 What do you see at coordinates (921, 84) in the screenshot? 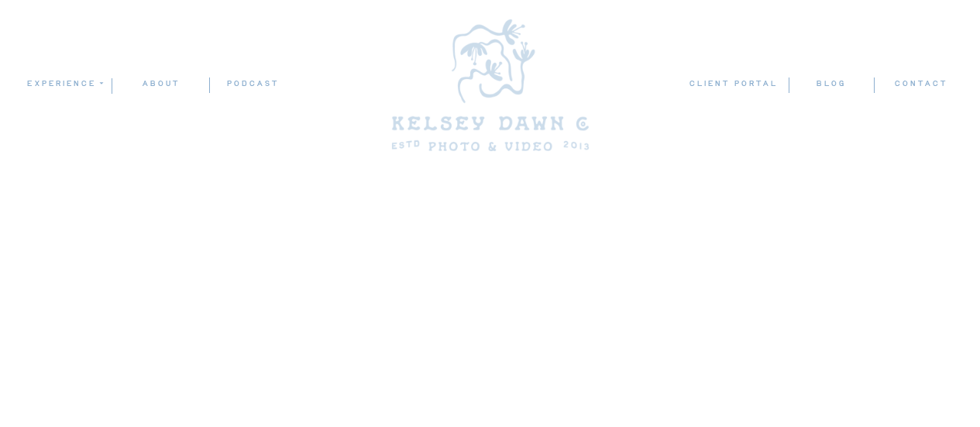
I see `a: contact` at bounding box center [921, 84].